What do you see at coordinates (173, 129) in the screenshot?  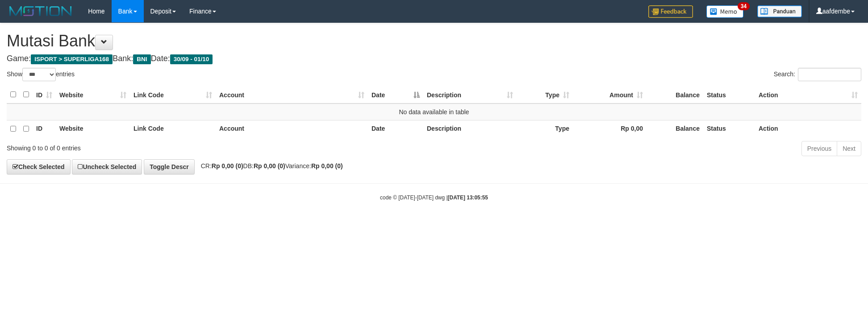 I see `th: Link Code` at bounding box center [173, 129].